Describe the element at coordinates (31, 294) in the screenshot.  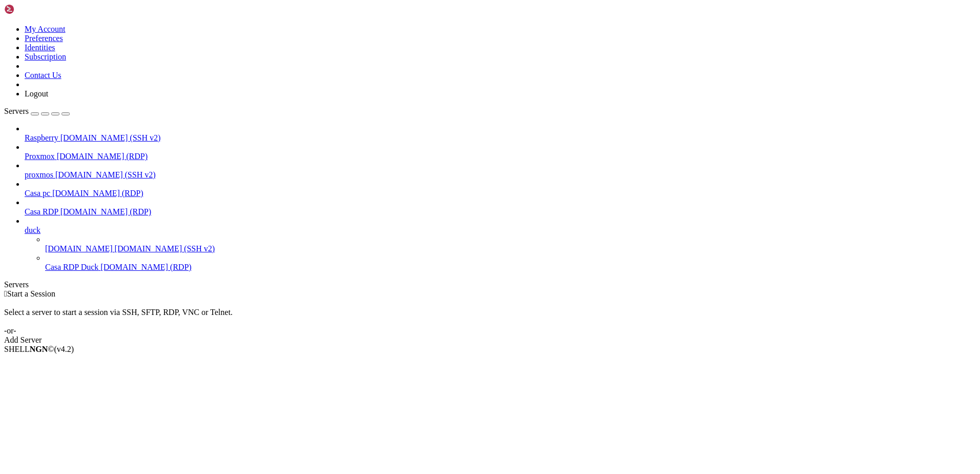
I see `span: Start a Session` at that location.